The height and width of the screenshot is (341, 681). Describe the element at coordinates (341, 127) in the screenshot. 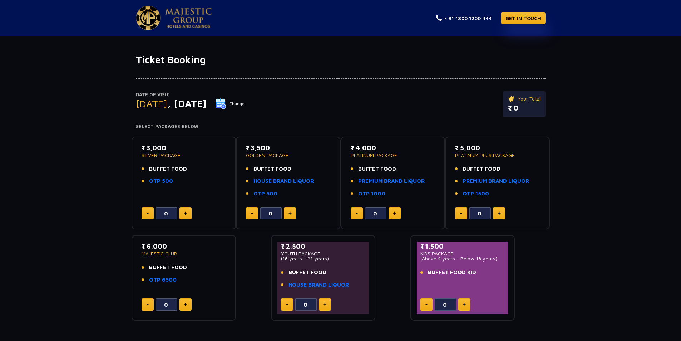

I see `h4: Select Packages Below` at that location.